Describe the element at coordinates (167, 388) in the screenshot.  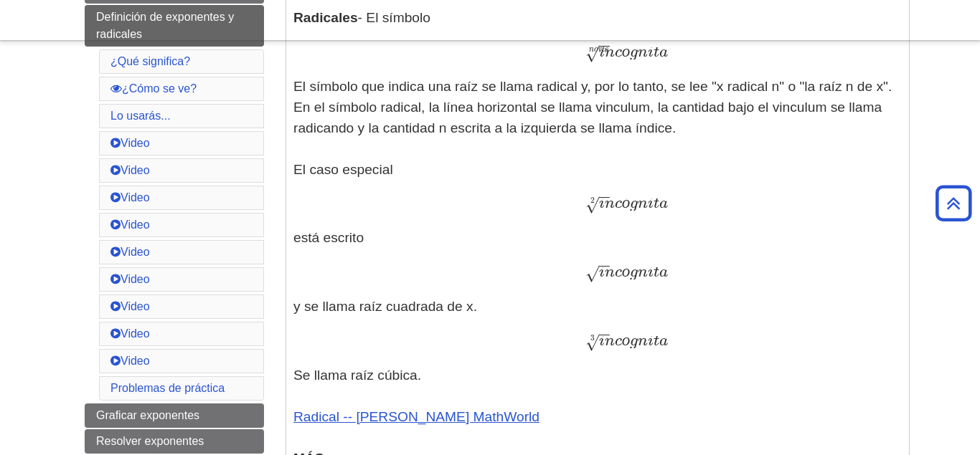
I see `font: Problemas de práctica` at that location.